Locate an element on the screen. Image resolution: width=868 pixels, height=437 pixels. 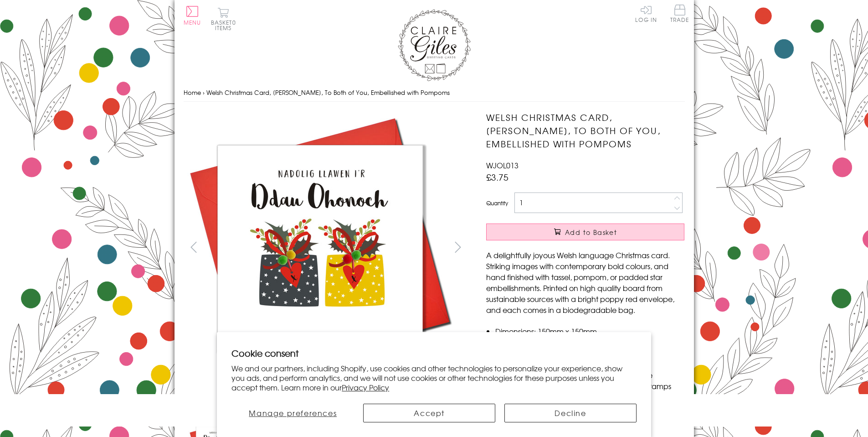
button: Accept is located at coordinates (429, 413).